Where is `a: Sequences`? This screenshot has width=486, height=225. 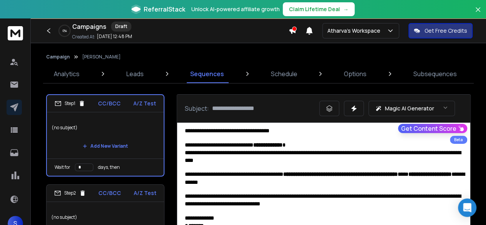
a: Sequences is located at coordinates (207, 74).